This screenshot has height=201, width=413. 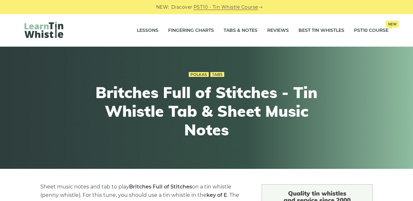 What do you see at coordinates (199, 75) in the screenshot?
I see `a: Polkas` at bounding box center [199, 75].